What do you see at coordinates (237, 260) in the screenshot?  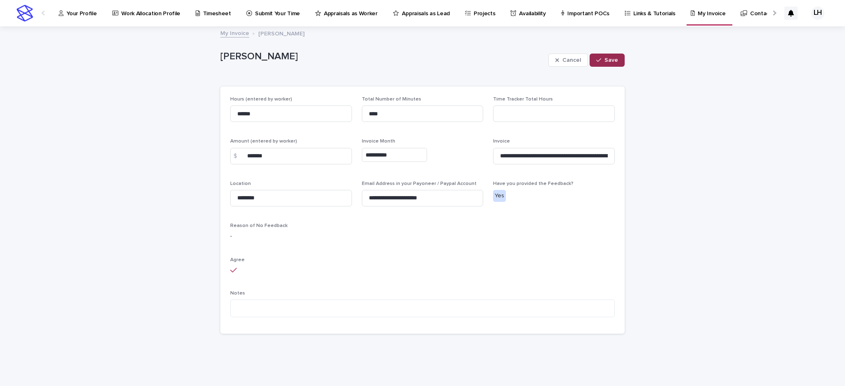 I see `span: Agree` at bounding box center [237, 260].